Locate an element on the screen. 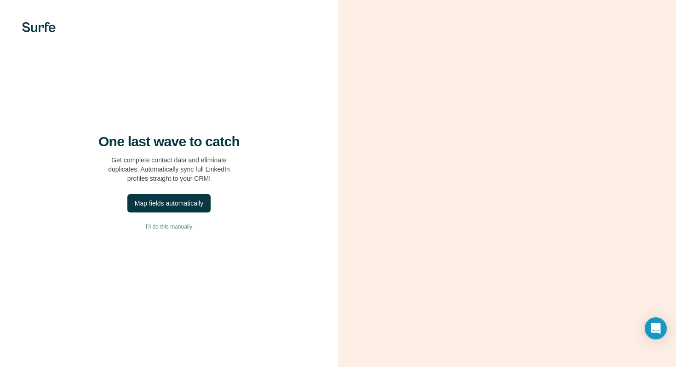 The width and height of the screenshot is (676, 367). button: Map fields automatically is located at coordinates (169, 203).